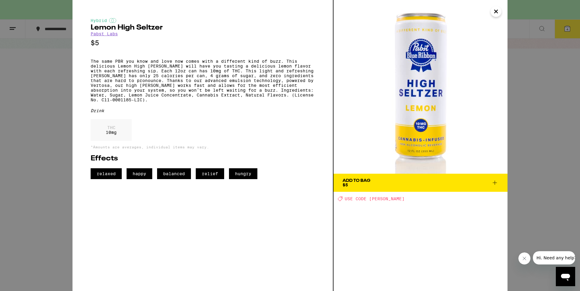  Describe the element at coordinates (203, 21) in the screenshot. I see `div: Hybrid` at that location.